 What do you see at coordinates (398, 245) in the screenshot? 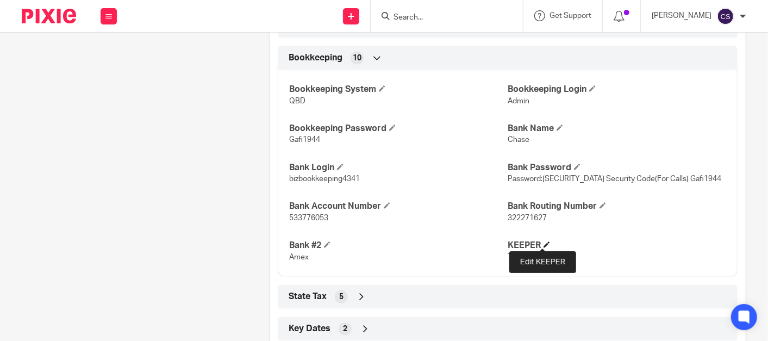
I see `h4: Bank #2` at bounding box center [398, 245].